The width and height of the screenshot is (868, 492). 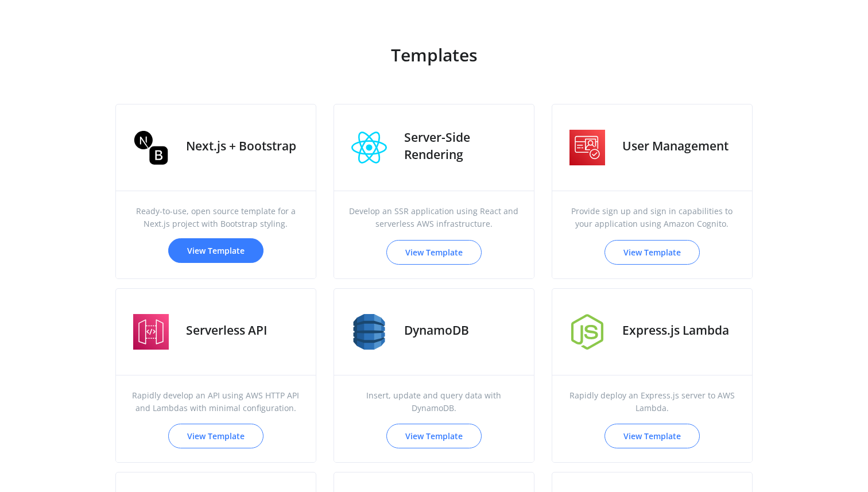 I want to click on h3: Next.js + Bootstrap, so click(x=242, y=146).